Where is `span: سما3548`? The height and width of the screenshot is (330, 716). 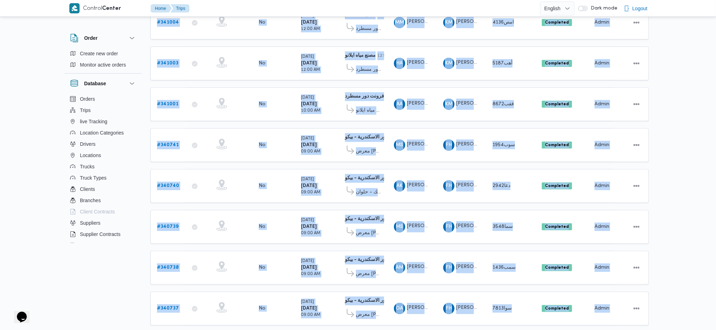
span: سما3548 is located at coordinates (503, 226).